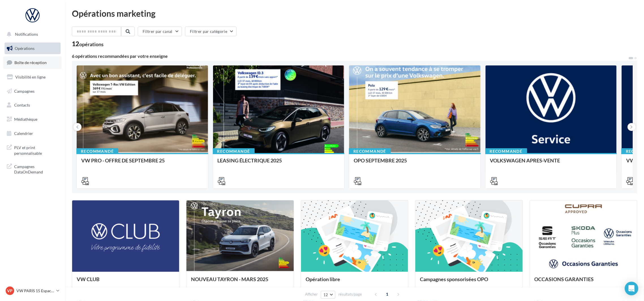 The height and width of the screenshot is (301, 644). What do you see at coordinates (24, 133) in the screenshot?
I see `span: Calendrier` at bounding box center [24, 133].